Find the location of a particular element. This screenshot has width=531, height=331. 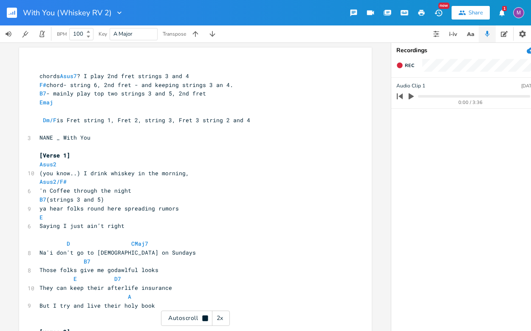

span: ya hear folks round here spreading rumors is located at coordinates (109, 209).